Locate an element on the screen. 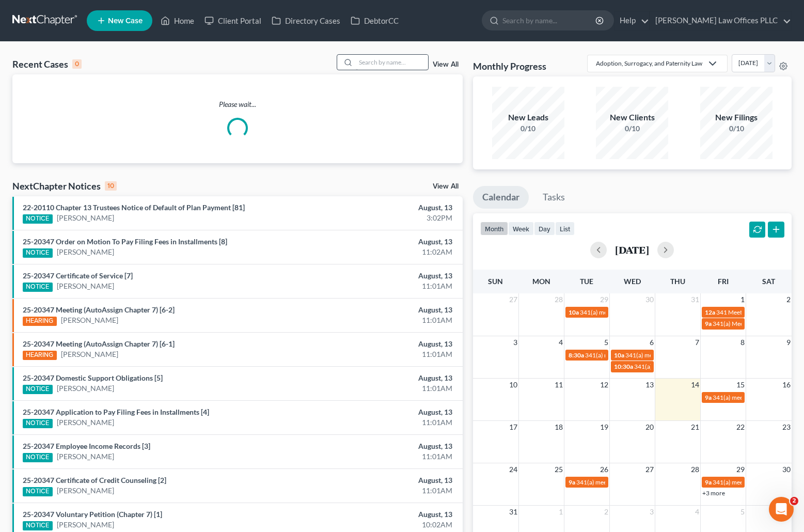 This screenshot has width=804, height=532. div: NextChapter Notices is located at coordinates (64, 186).